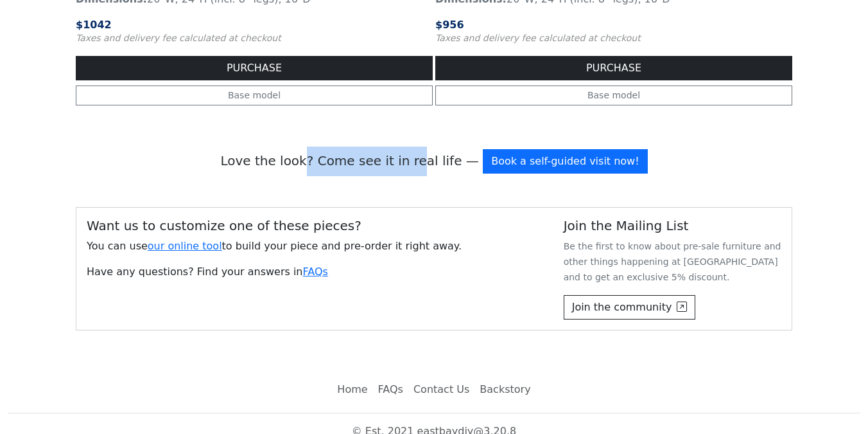  What do you see at coordinates (434, 162) in the screenshot?
I see `p: Love the look? Come see it in real life —` at bounding box center [434, 162].